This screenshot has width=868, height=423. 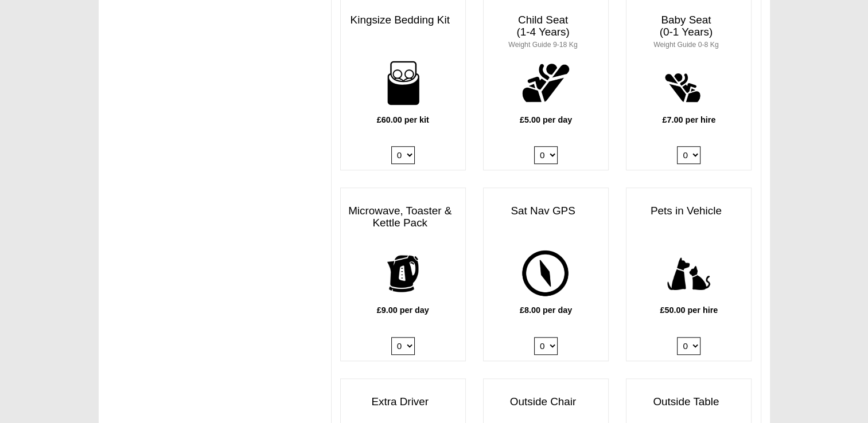 I want to click on b: £7.00 per hire, so click(x=688, y=120).